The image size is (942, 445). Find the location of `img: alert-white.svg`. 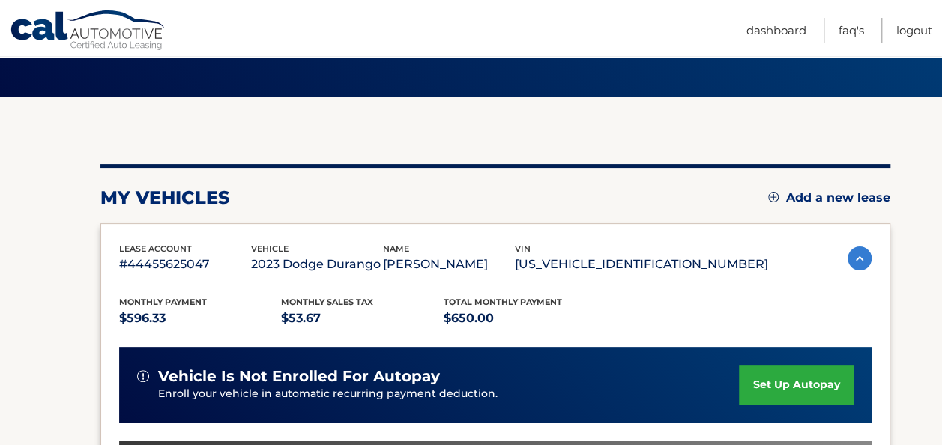

img: alert-white.svg is located at coordinates (143, 376).